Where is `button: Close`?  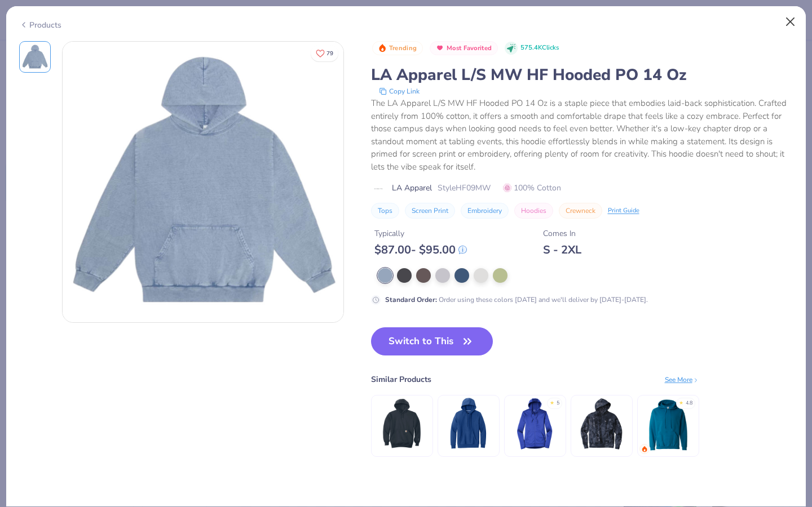 button: Close is located at coordinates (790, 22).